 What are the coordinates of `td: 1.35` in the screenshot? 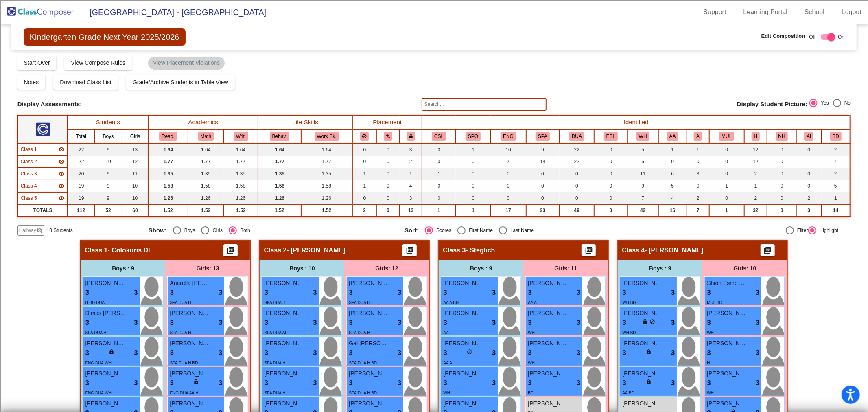 It's located at (241, 173).